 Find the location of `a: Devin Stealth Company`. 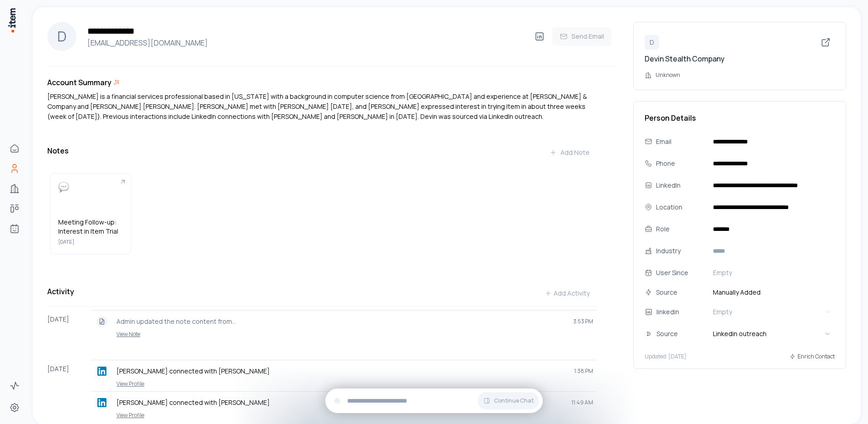

a: Devin Stealth Company is located at coordinates (685, 59).